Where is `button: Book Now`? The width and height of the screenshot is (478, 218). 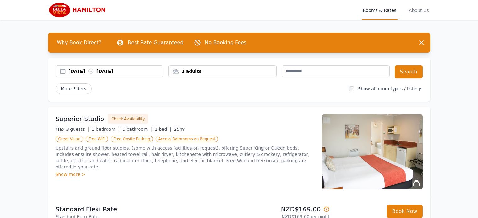
button: Book Now is located at coordinates (405, 212).